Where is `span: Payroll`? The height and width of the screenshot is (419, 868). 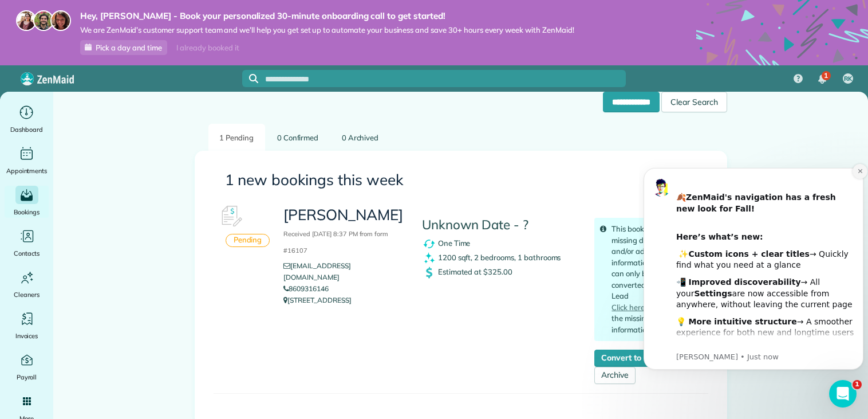
span: Payroll is located at coordinates (27, 377).